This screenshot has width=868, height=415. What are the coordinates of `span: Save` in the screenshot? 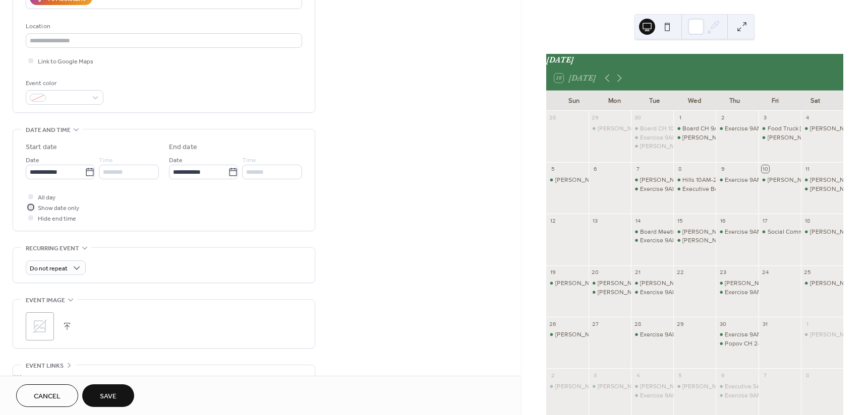 It's located at (108, 397).